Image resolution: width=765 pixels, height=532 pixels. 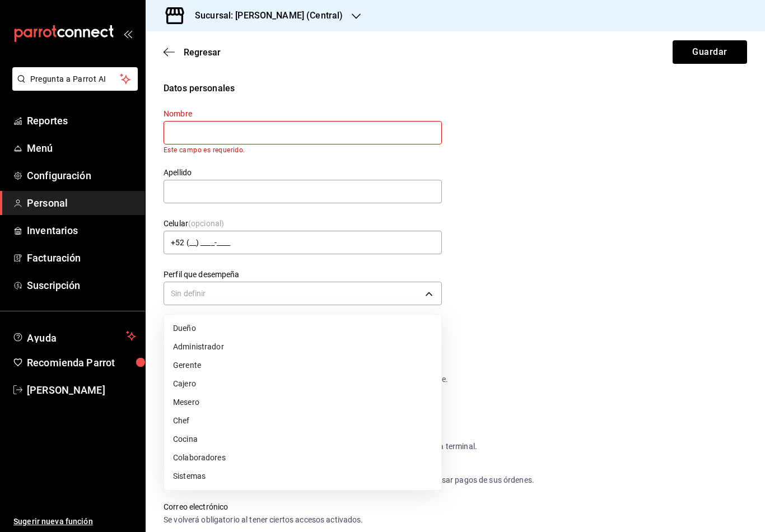 I want to click on li: Cajero, so click(x=303, y=384).